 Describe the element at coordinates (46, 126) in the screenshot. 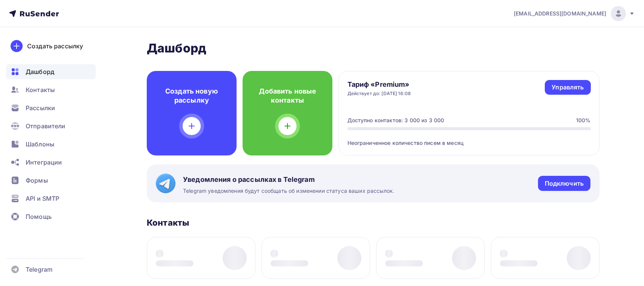

I see `span: Отправители` at that location.